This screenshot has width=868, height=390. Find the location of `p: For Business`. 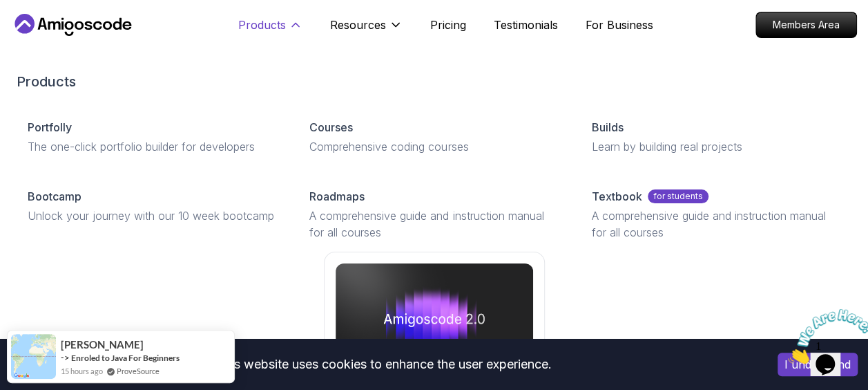

p: For Business is located at coordinates (619, 25).